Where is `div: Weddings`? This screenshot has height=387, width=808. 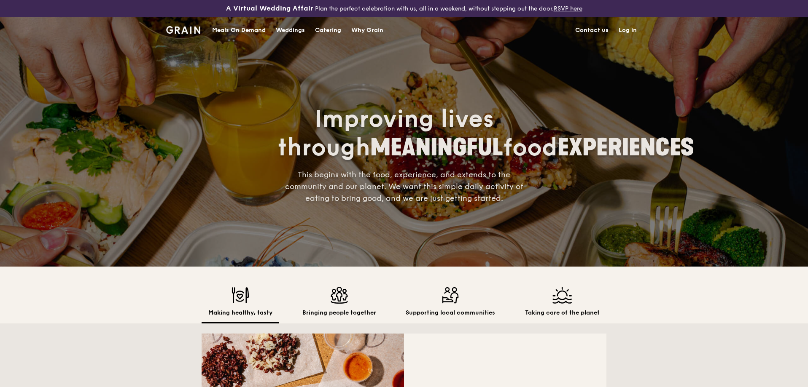
div: Weddings is located at coordinates (290, 30).